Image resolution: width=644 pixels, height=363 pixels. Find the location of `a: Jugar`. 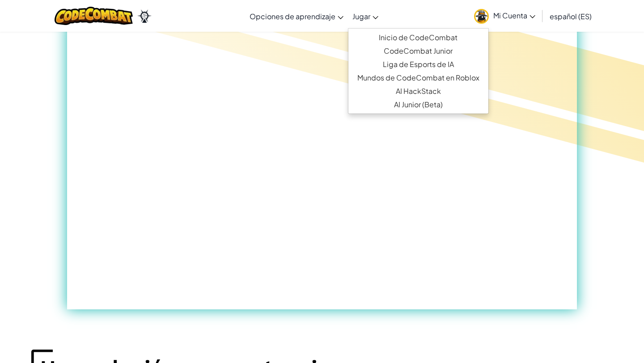

a: Jugar is located at coordinates (365, 16).